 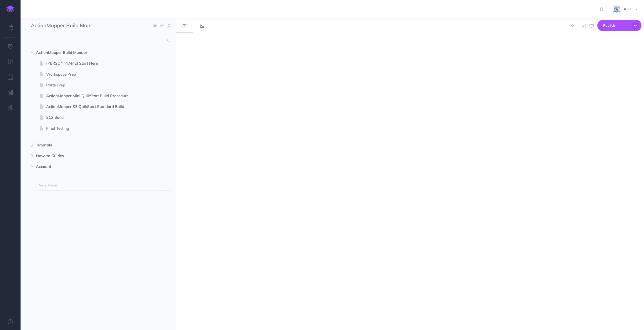 What do you see at coordinates (87, 53) in the screenshot?
I see `span: ActionMapper Build Manual` at bounding box center [87, 53].